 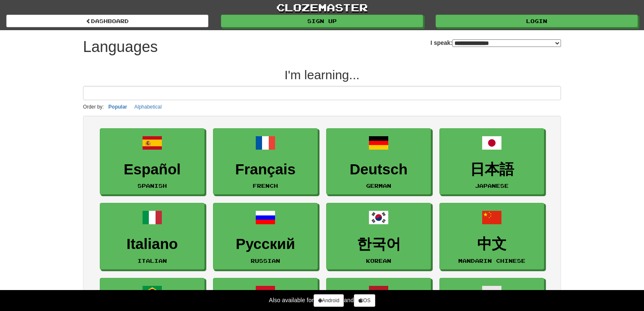 What do you see at coordinates (322, 21) in the screenshot?
I see `a: Sign up` at bounding box center [322, 21].